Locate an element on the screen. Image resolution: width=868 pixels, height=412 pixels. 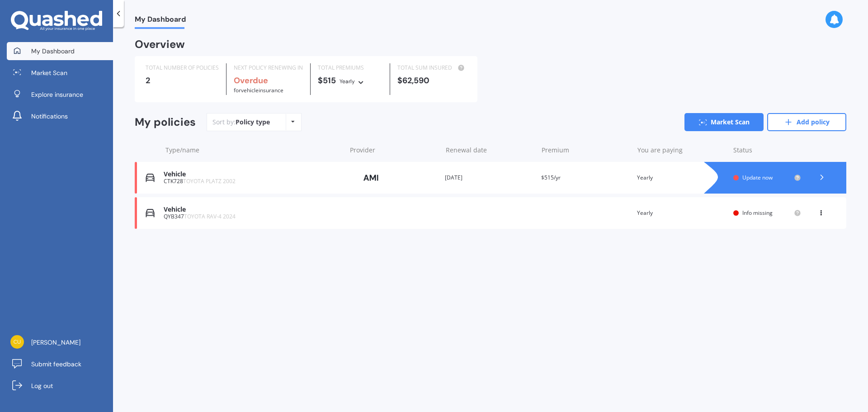
div: 2 is located at coordinates (182, 80).